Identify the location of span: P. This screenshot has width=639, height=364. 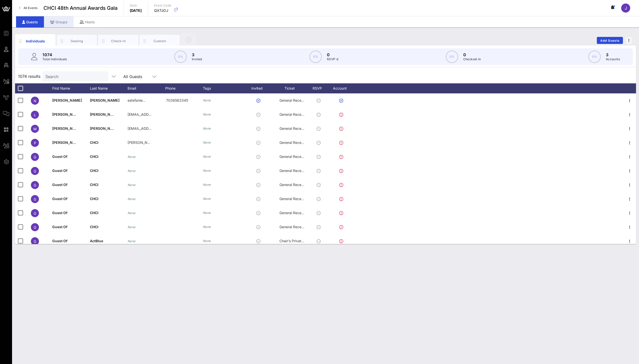
(35, 143).